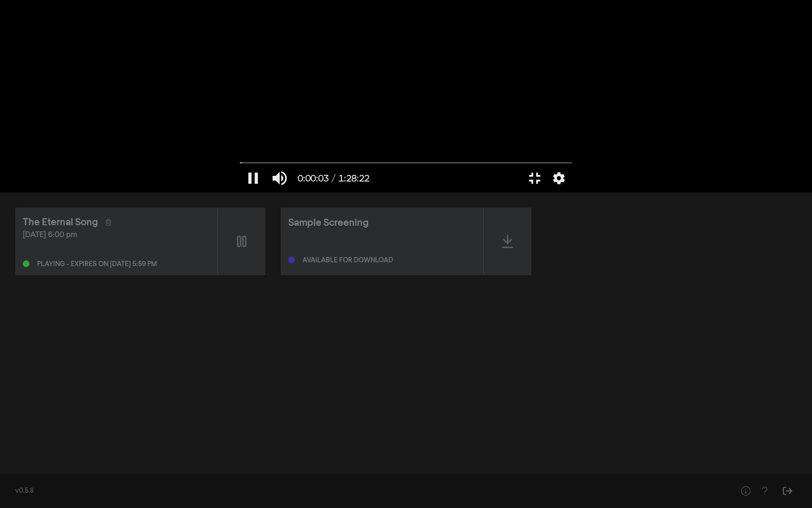  I want to click on div: Available for download, so click(348, 260).